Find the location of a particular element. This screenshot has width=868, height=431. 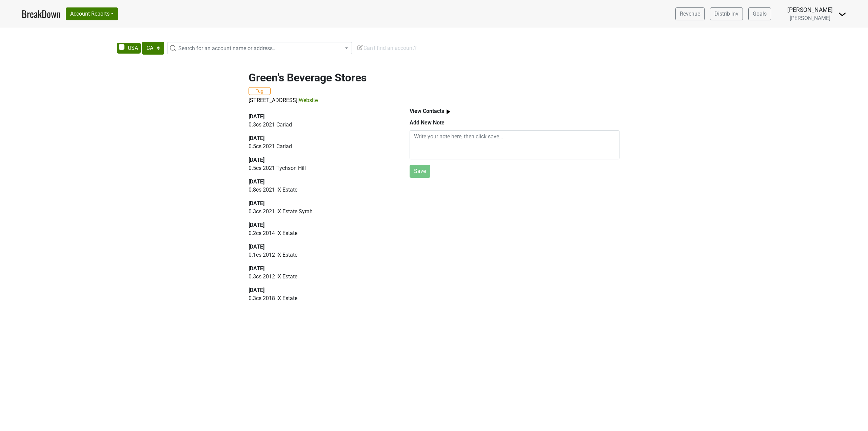

a: Distrib Inv is located at coordinates (726, 14).